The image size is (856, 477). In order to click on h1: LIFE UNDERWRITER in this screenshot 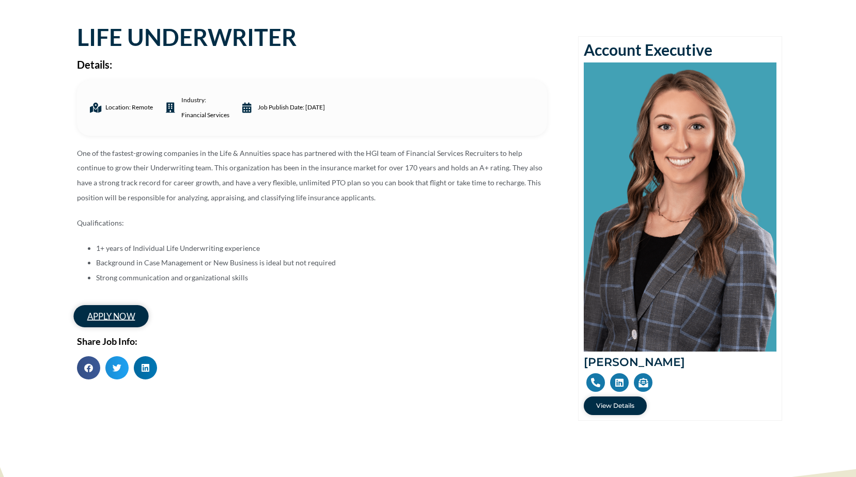, I will do `click(312, 37)`.